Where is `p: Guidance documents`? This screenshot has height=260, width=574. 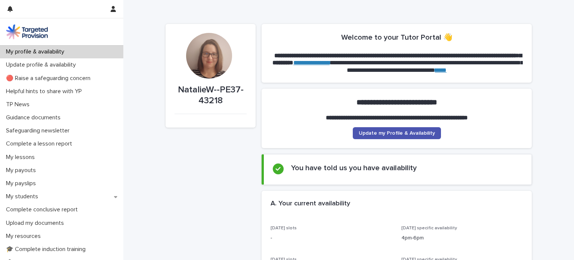 p: Guidance documents is located at coordinates (35, 117).